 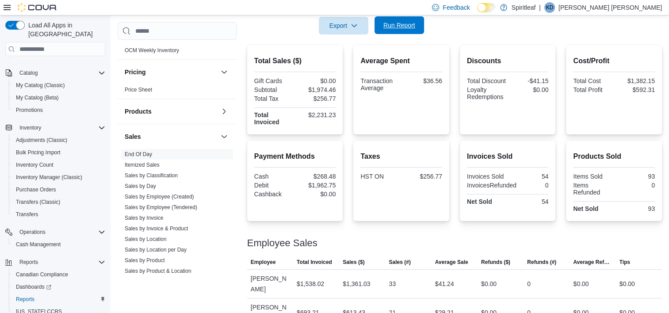 I want to click on span: Price Sheet, so click(x=138, y=90).